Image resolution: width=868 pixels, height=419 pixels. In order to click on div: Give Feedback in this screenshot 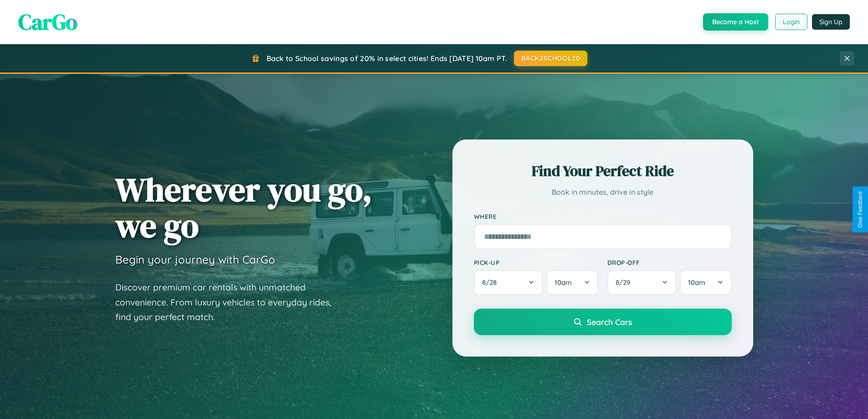, I will do `click(860, 210)`.